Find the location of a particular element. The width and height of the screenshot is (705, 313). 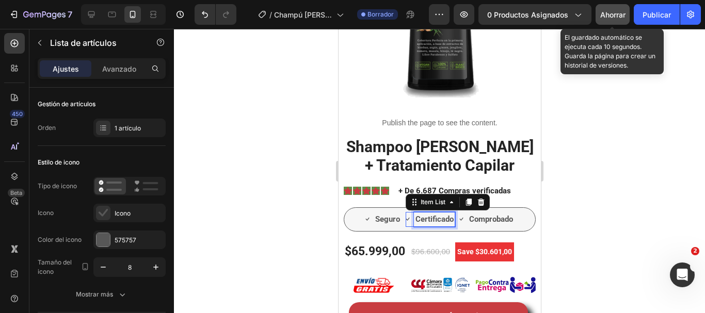

font: Beta is located at coordinates (16, 193).